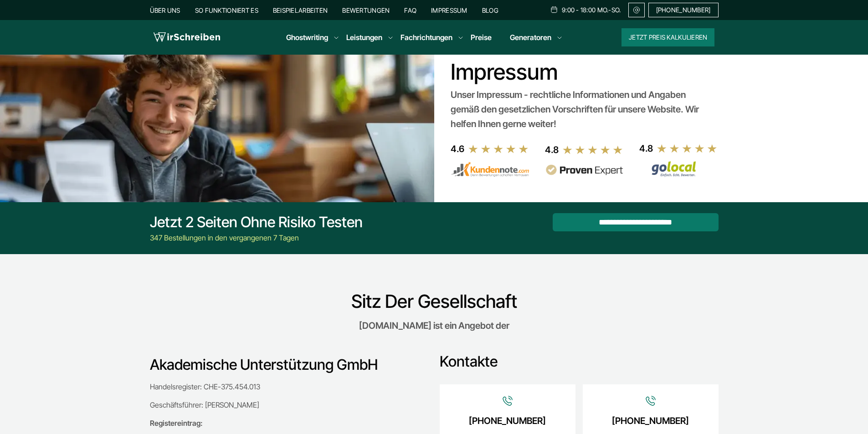 The image size is (868, 434). I want to click on button: Jetzt Preis kalkulieren, so click(668, 38).